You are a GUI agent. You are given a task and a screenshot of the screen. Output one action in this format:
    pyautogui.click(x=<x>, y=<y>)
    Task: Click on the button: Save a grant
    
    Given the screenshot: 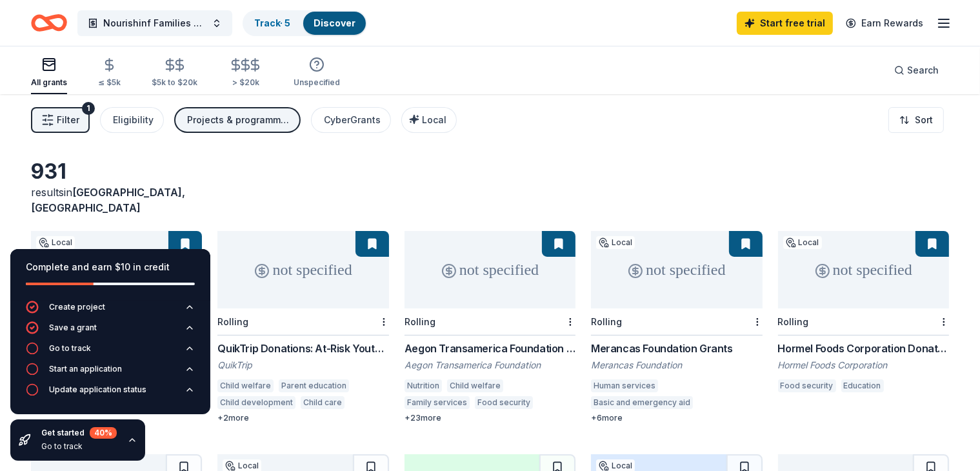 What is the action you would take?
    pyautogui.click(x=110, y=332)
    